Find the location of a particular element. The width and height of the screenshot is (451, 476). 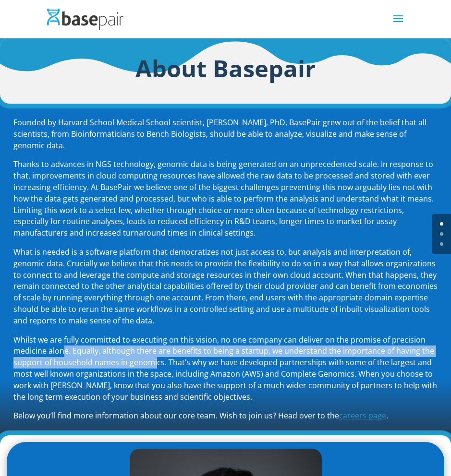

p: What is needed is a software platform that democratizes not just access to, but analysis and inte... is located at coordinates (225, 290).